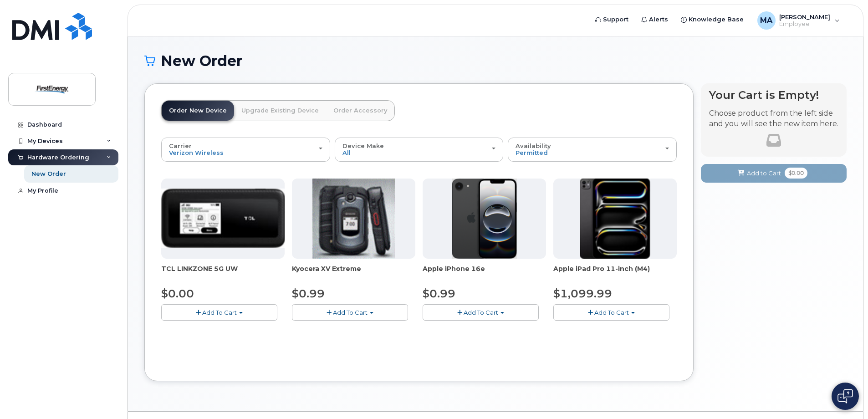  I want to click on div: Kyocera XV Extreme, so click(354, 273).